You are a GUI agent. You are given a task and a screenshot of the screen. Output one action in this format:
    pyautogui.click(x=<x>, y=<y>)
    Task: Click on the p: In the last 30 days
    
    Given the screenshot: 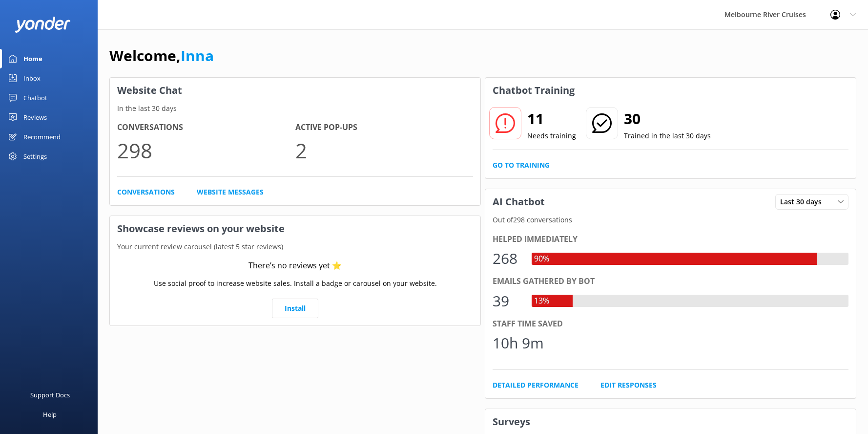 What is the action you would take?
    pyautogui.click(x=295, y=108)
    